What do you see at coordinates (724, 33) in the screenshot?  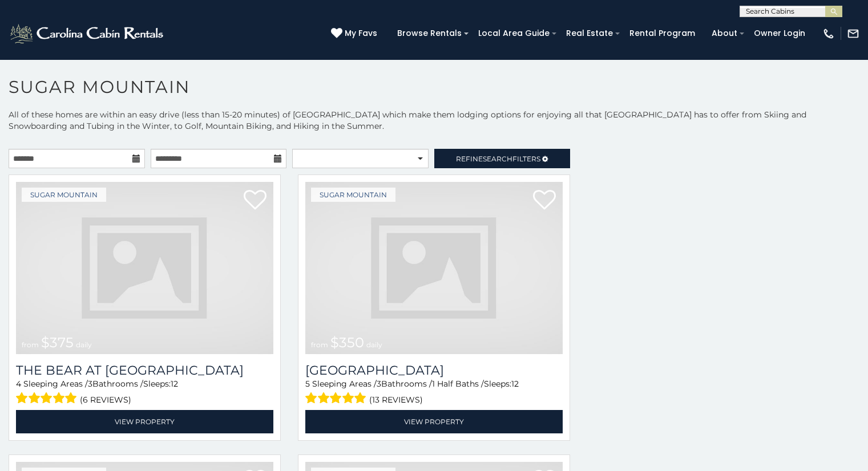 I see `a: About` at bounding box center [724, 33].